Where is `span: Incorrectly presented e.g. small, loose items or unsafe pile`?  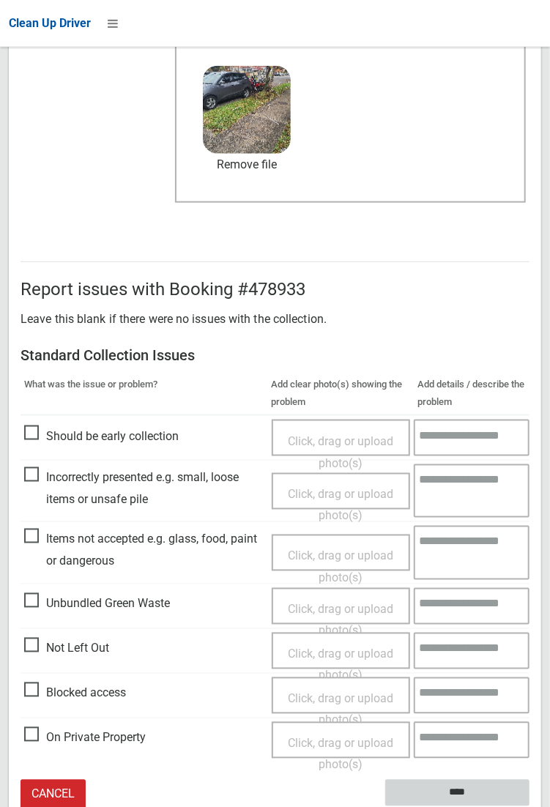
span: Incorrectly presented e.g. small, loose items or unsafe pile is located at coordinates (144, 489).